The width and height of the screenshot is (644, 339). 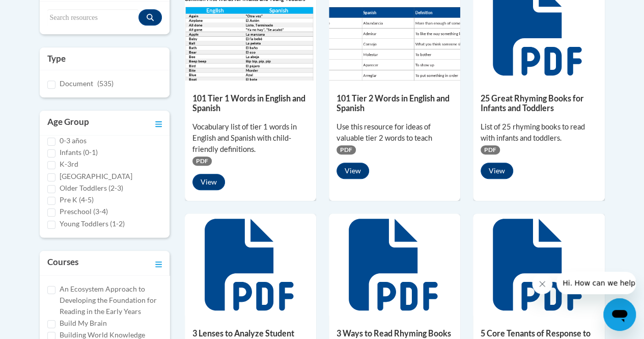 What do you see at coordinates (106, 83) in the screenshot?
I see `span: (535)` at bounding box center [106, 83].